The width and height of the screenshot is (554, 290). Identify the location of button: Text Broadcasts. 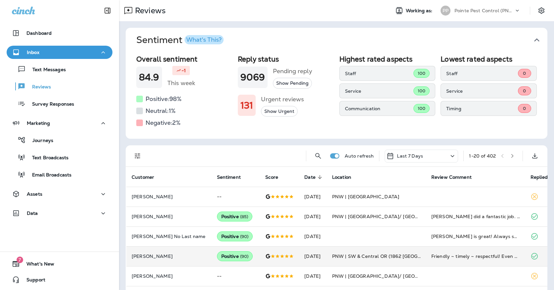
(60, 157).